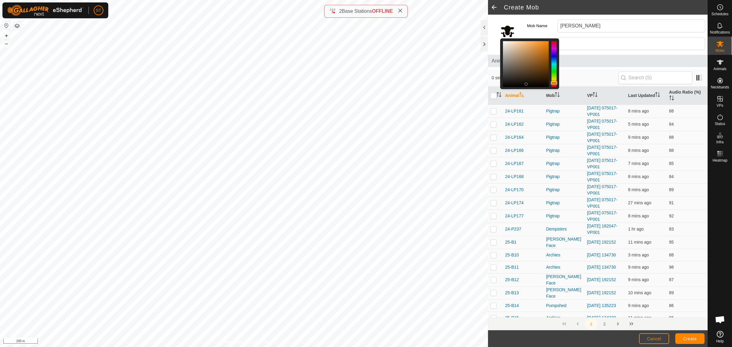  What do you see at coordinates (672, 318) in the screenshot?
I see `span: 96` at bounding box center [672, 318].